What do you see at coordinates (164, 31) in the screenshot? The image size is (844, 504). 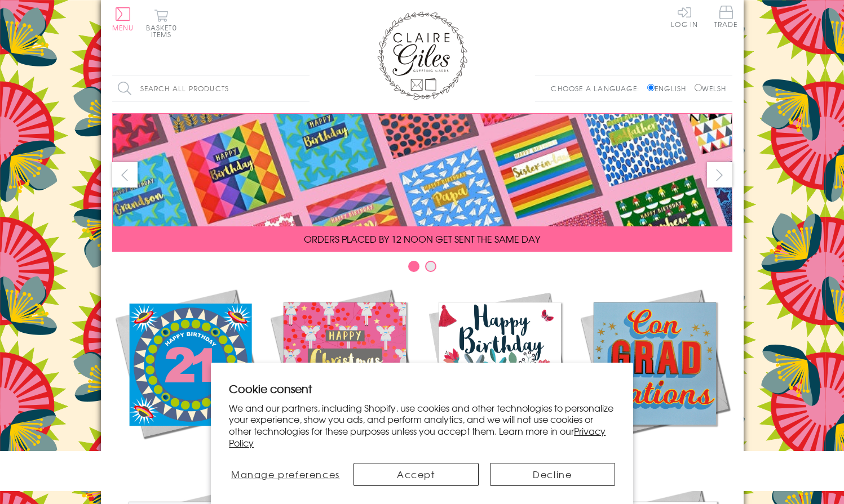 I see `span: 0 items` at bounding box center [164, 31].